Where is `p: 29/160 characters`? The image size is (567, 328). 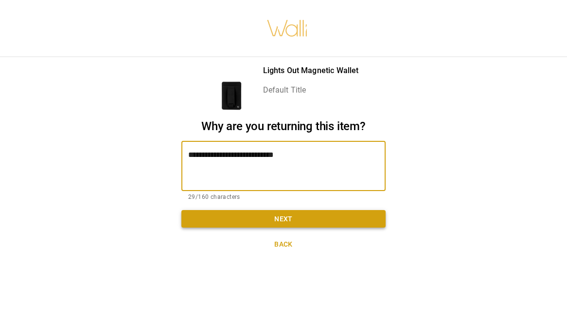 p: 29/160 characters is located at coordinates (284, 197).